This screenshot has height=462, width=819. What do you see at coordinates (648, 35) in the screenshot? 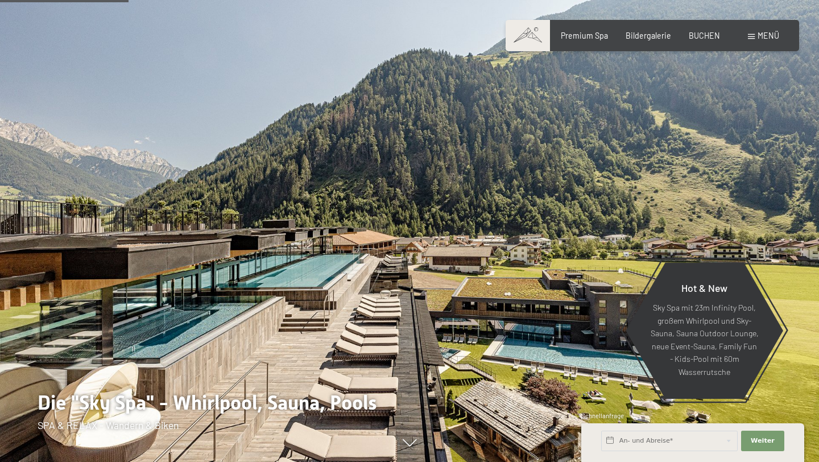
I see `a: Bildergalerie` at bounding box center [648, 35].